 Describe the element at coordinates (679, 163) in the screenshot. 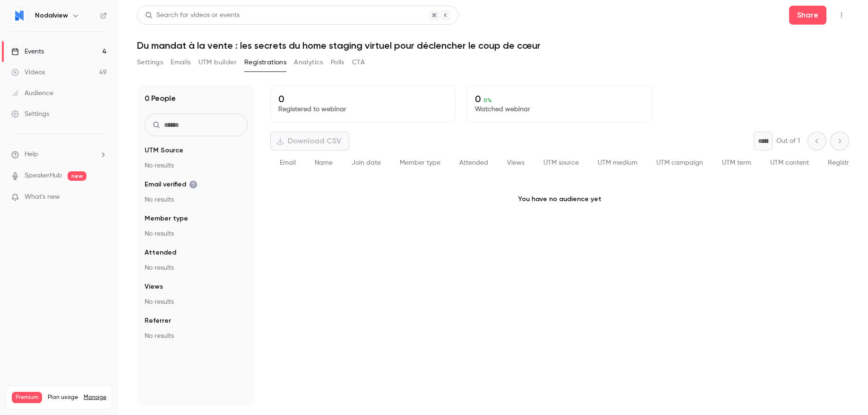

I see `span: UTM campaign` at that location.